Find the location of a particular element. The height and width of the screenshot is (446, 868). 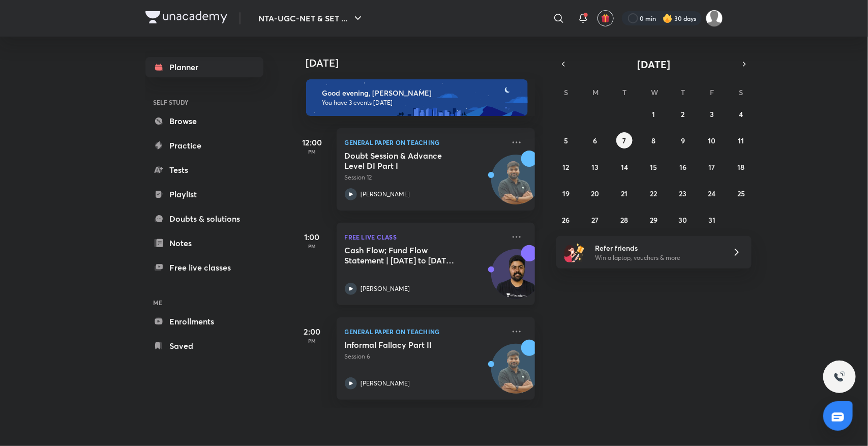

img: evening is located at coordinates (417, 98).